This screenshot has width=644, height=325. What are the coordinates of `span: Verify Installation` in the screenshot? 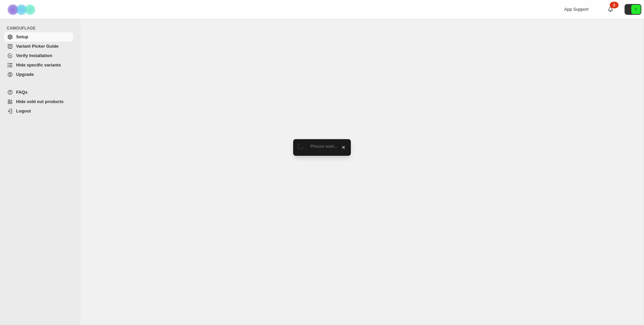 It's located at (34, 56).